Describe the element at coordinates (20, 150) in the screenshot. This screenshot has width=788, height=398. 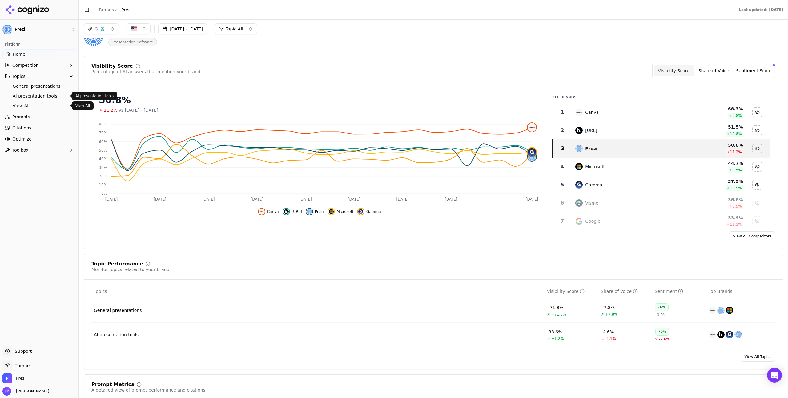
I see `span: Toolbox` at that location.